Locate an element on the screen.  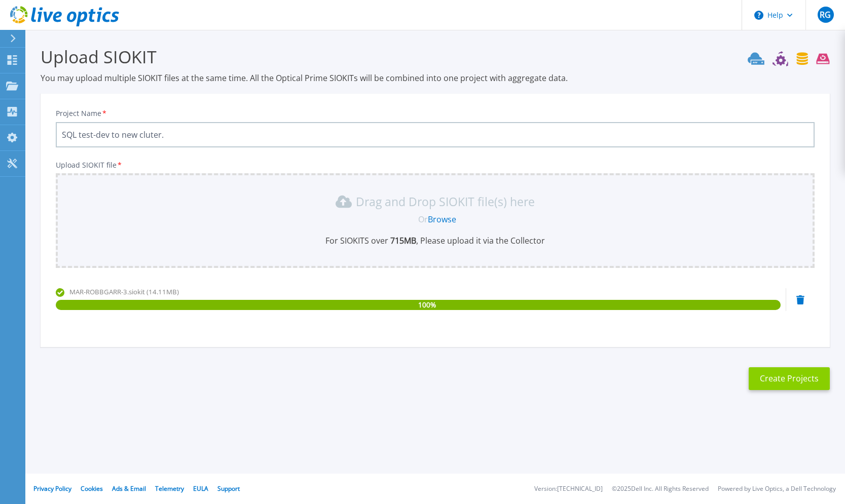
p: Upload SIOKIT file is located at coordinates (435, 165).